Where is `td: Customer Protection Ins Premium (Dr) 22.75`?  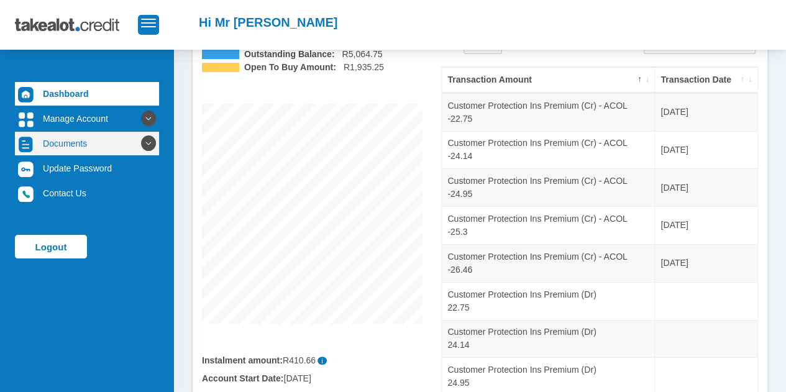 td: Customer Protection Ins Premium (Dr) 22.75 is located at coordinates (548, 301).